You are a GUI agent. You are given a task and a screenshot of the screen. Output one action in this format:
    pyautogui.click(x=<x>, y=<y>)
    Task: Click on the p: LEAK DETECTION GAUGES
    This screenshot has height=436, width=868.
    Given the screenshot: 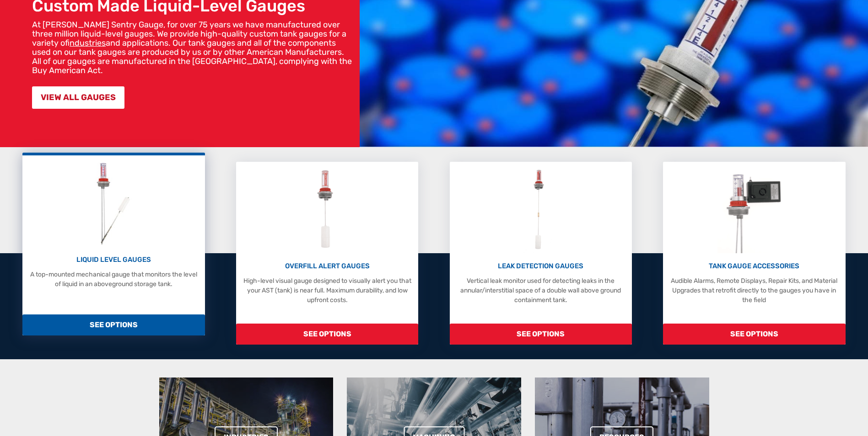 What is the action you would take?
    pyautogui.click(x=540, y=266)
    